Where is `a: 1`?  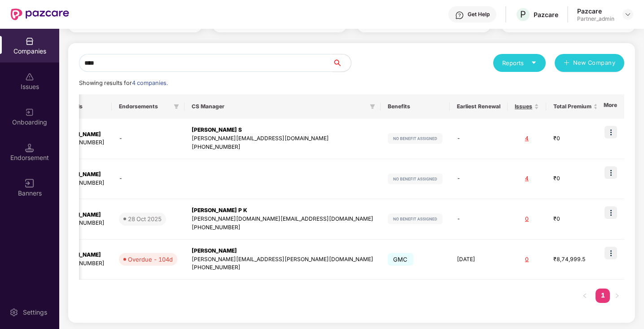 a: 1 is located at coordinates (603, 295).